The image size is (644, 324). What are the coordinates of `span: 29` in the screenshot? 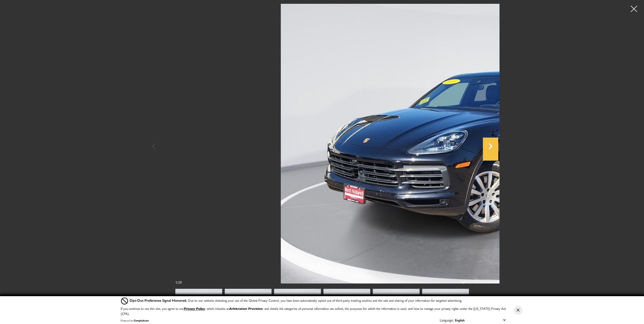 It's located at (180, 282).